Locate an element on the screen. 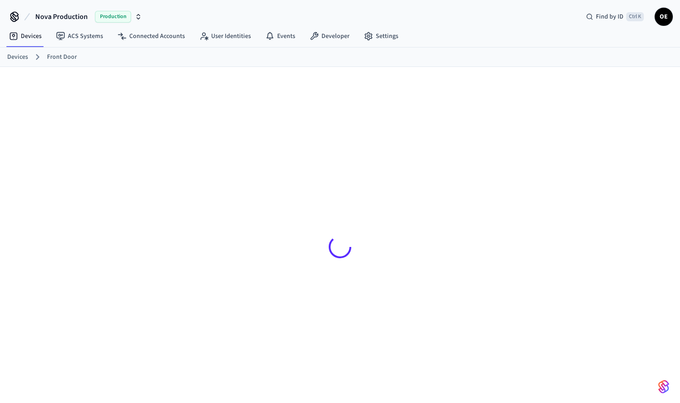  span: Nova Production is located at coordinates (62, 17).